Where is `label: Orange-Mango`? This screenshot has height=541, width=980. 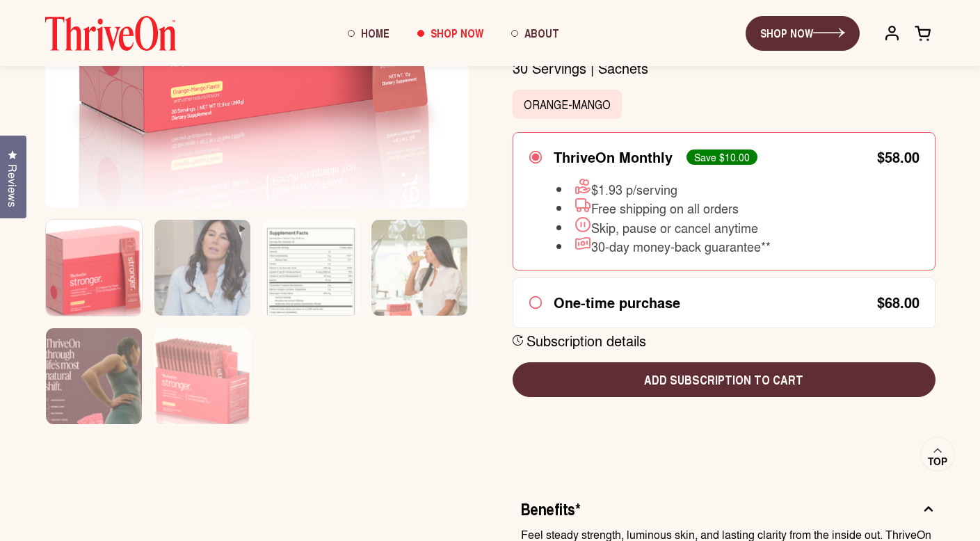 label: Orange-Mango is located at coordinates (567, 105).